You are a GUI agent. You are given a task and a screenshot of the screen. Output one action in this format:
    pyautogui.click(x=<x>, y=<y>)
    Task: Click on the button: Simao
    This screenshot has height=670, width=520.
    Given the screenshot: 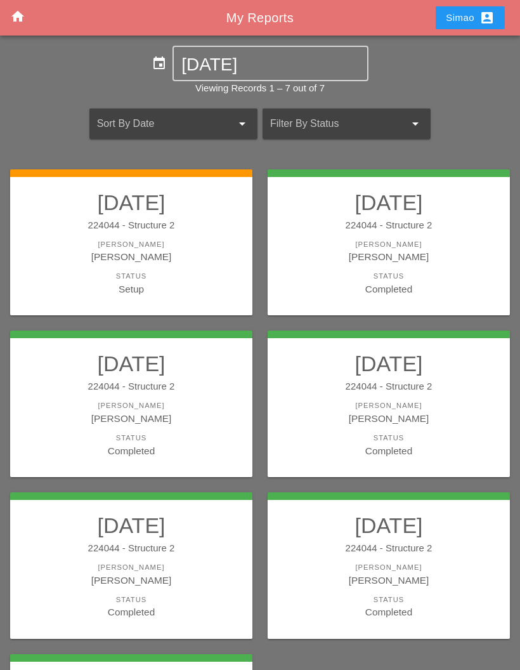 What is the action you would take?
    pyautogui.click(x=470, y=18)
    